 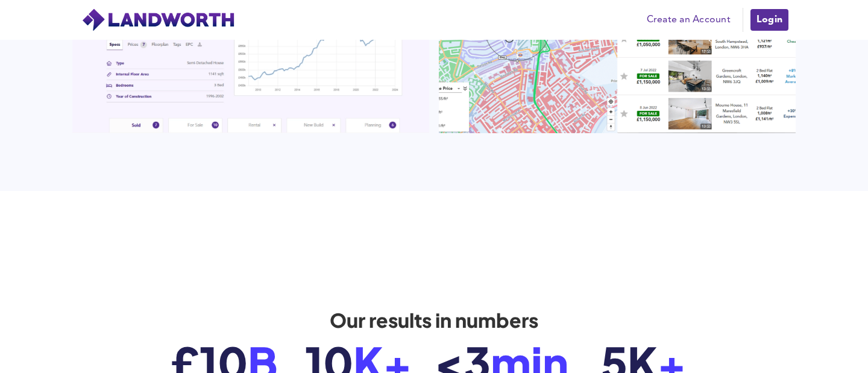 I want to click on a: Create an Account, so click(x=689, y=20).